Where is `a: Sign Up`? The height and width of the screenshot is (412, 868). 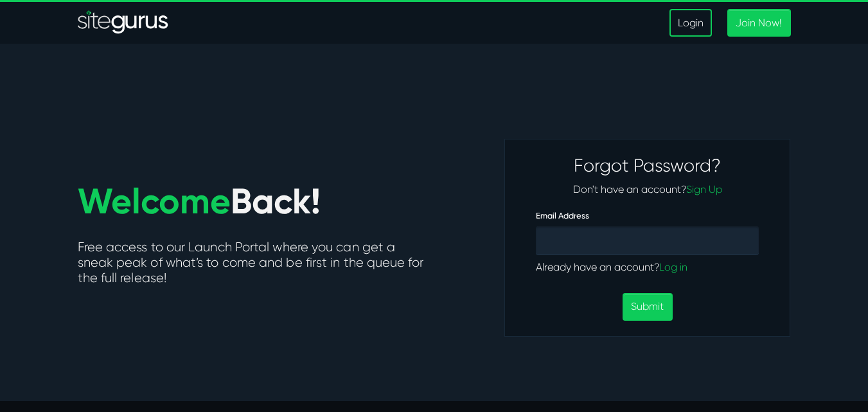 a: Sign Up is located at coordinates (704, 189).